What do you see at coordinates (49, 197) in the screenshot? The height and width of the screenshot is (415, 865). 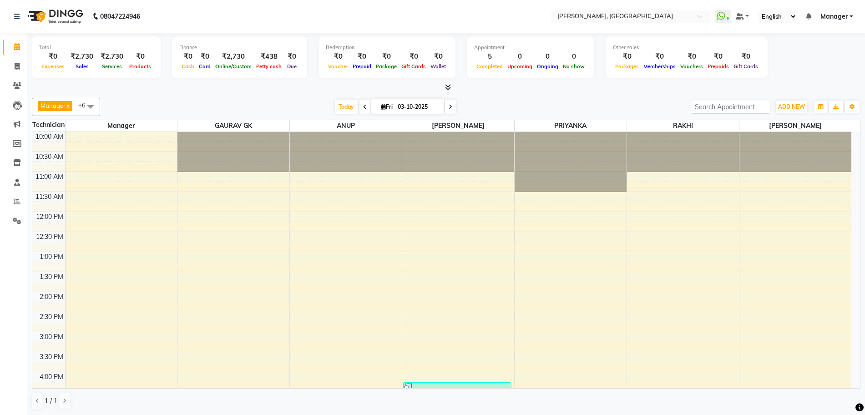 I see `div: 11:30 AM` at bounding box center [49, 197].